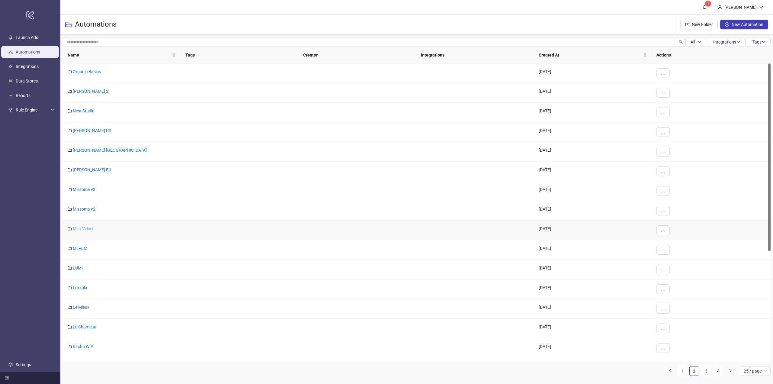 This screenshot has height=384, width=773. Describe the element at coordinates (759, 42) in the screenshot. I see `span: Tags` at that location.